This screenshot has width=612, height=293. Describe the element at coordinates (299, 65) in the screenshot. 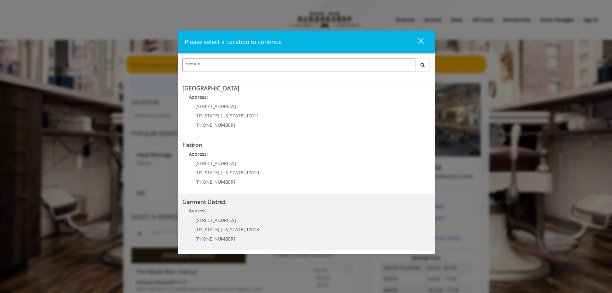

I see `input: Search Center` at that location.